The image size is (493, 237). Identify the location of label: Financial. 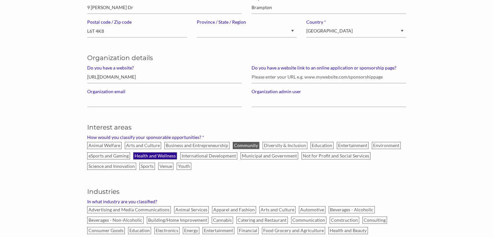
(248, 230).